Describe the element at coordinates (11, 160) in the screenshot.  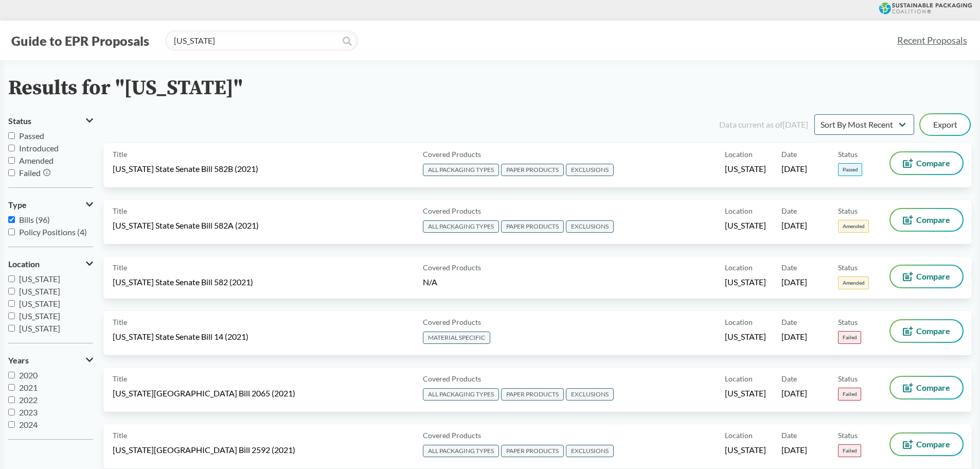
I see `input: Amended` at that location.